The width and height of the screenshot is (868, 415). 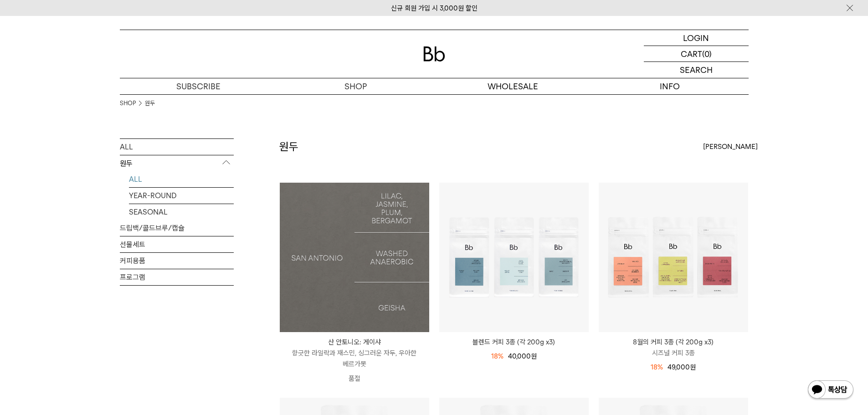 I want to click on a: 8월의 커피 3종 (각 200g x3), so click(x=674, y=257).